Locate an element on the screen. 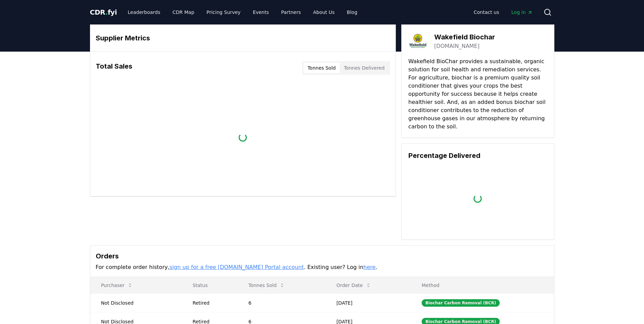 The width and height of the screenshot is (644, 324). h3: Orders is located at coordinates (322, 256).